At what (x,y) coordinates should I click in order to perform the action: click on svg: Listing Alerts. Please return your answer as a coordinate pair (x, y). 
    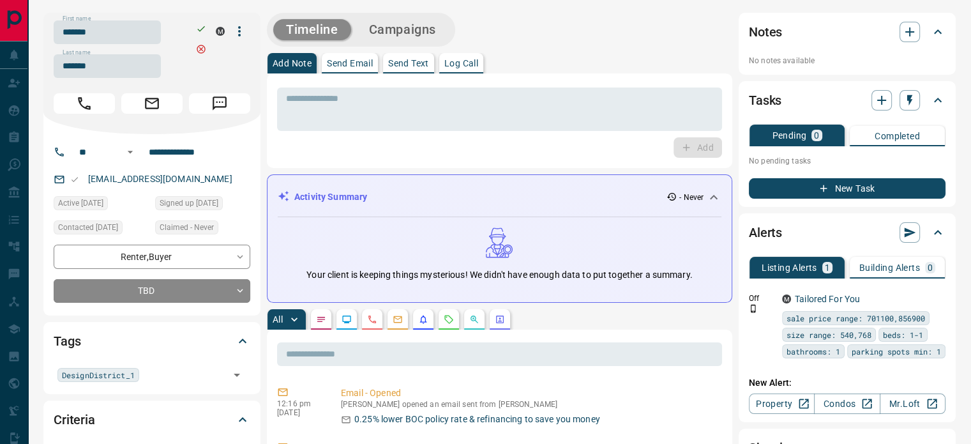
    Looking at the image, I should click on (423, 319).